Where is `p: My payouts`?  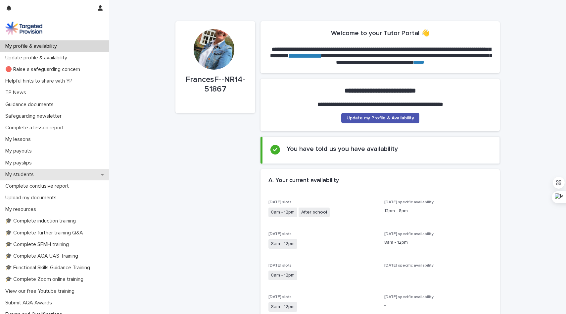 p: My payouts is located at coordinates (20, 151).